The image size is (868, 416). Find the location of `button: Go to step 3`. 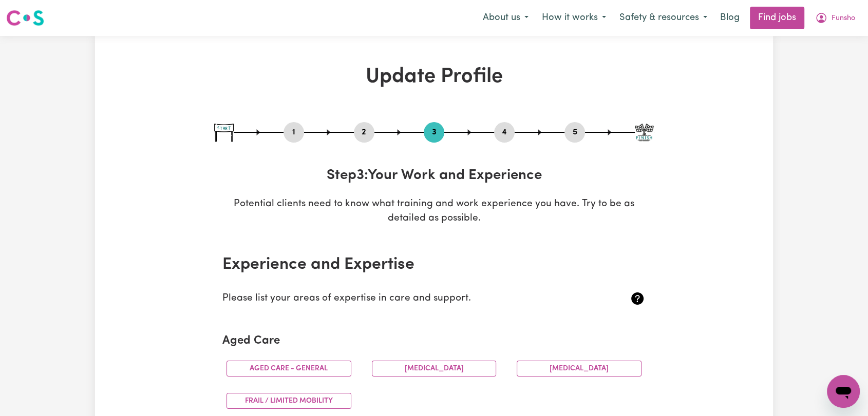

button: Go to step 3 is located at coordinates (434, 132).